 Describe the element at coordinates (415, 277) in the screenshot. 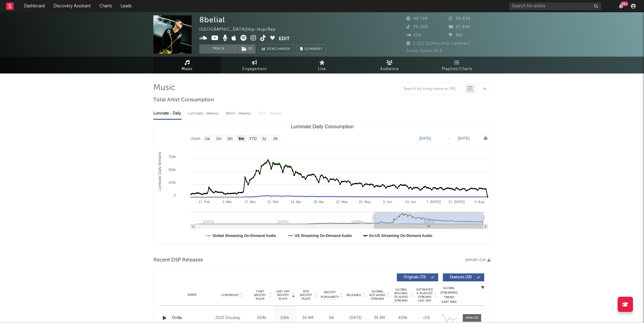

I see `span: Originals ( 33 )` at that location.